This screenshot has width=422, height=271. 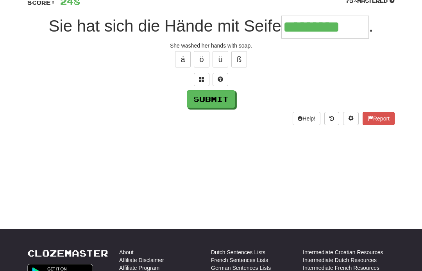 I want to click on button: Single letter hint - you only get 1 per sentence and score half the points! alt+h, so click(x=220, y=80).